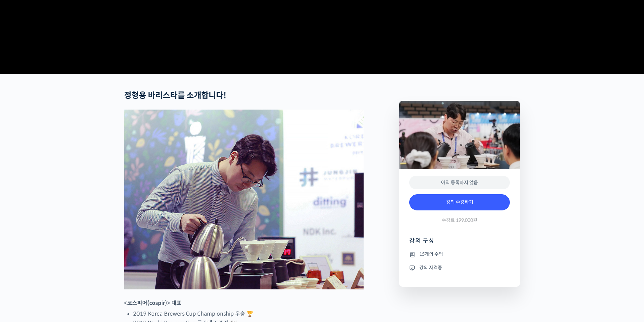 The width and height of the screenshot is (644, 322). I want to click on span: 수강료 199,000원, so click(460, 220).